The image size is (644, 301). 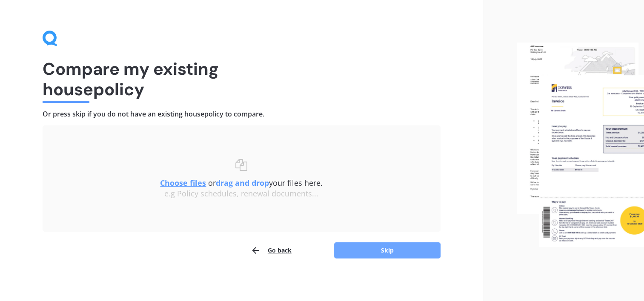 What do you see at coordinates (387, 251) in the screenshot?
I see `button: Skip` at bounding box center [387, 251].